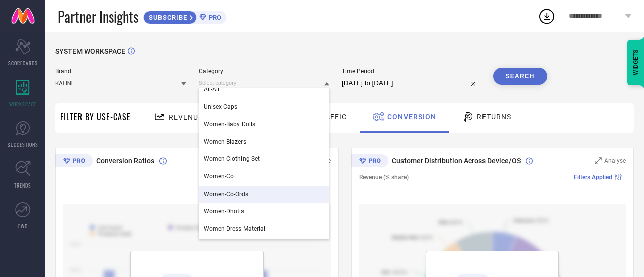 The image size is (644, 277). I want to click on span: Filters Applied, so click(593, 177).